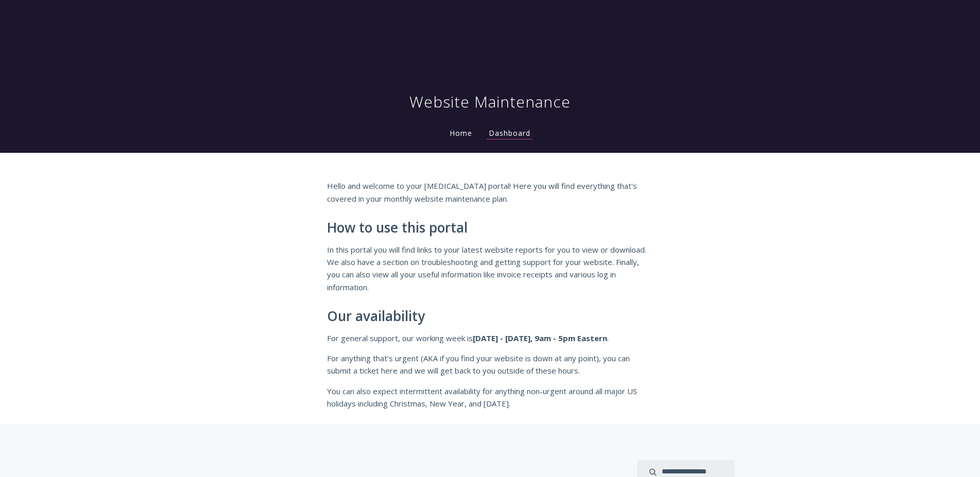  I want to click on h2: How to use this portal, so click(490, 228).